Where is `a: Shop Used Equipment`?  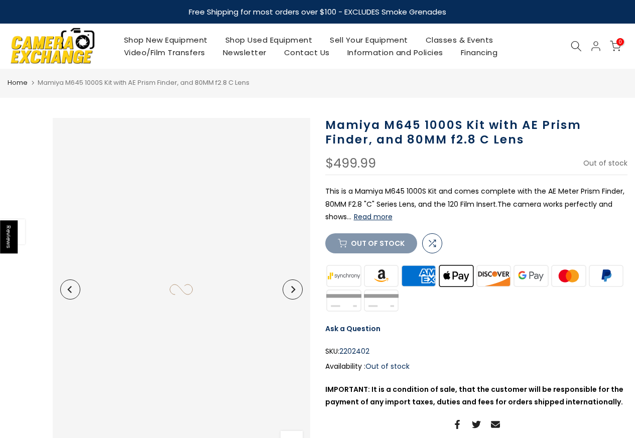
a: Shop Used Equipment is located at coordinates (268, 40).